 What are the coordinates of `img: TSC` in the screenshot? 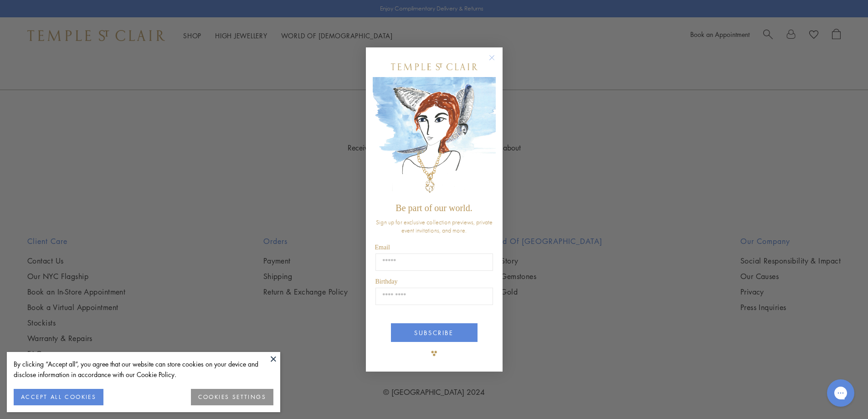 It's located at (434, 353).